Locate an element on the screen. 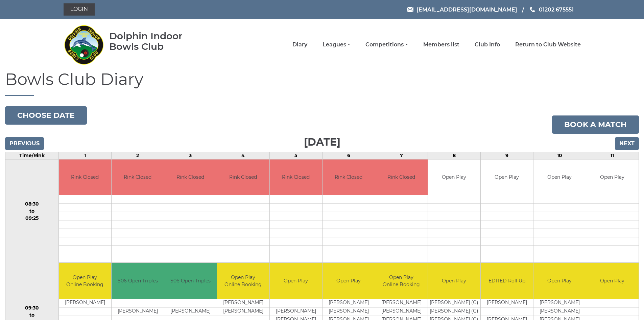  a: Club Info is located at coordinates (487, 45).